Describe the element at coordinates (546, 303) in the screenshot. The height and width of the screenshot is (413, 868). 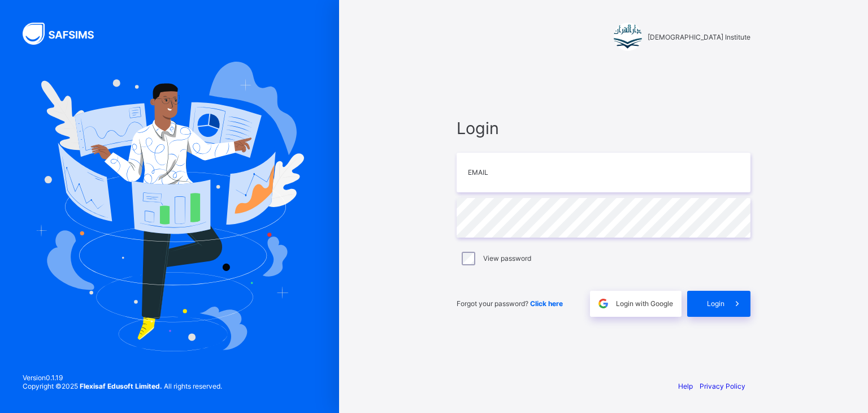
I see `a: Click here` at that location.